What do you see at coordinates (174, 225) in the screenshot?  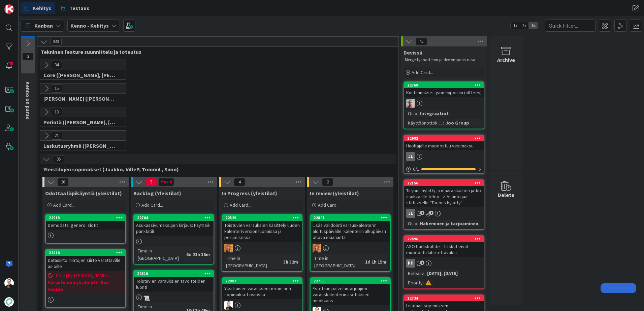 I see `div: 22764Asukassivumaksujen kirjaus: Paytrail-pankkitili` at bounding box center [174, 225].